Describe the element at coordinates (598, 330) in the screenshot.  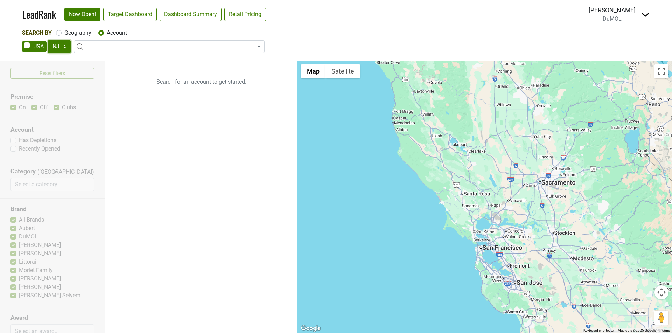
I see `button: Keyboard shortcuts` at that location.